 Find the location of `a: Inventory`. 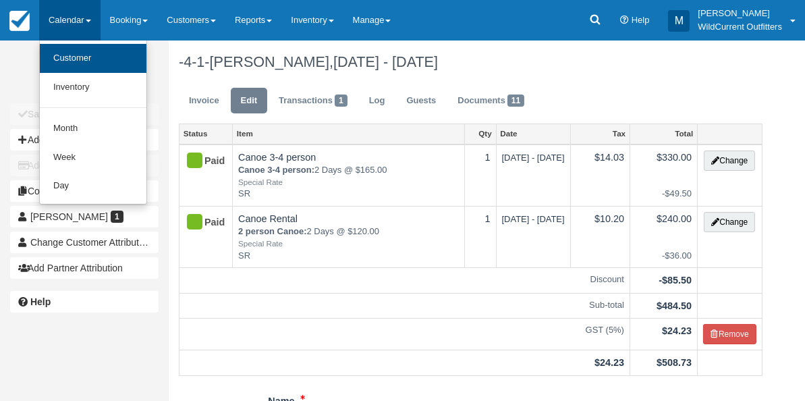

a: Inventory is located at coordinates (93, 87).